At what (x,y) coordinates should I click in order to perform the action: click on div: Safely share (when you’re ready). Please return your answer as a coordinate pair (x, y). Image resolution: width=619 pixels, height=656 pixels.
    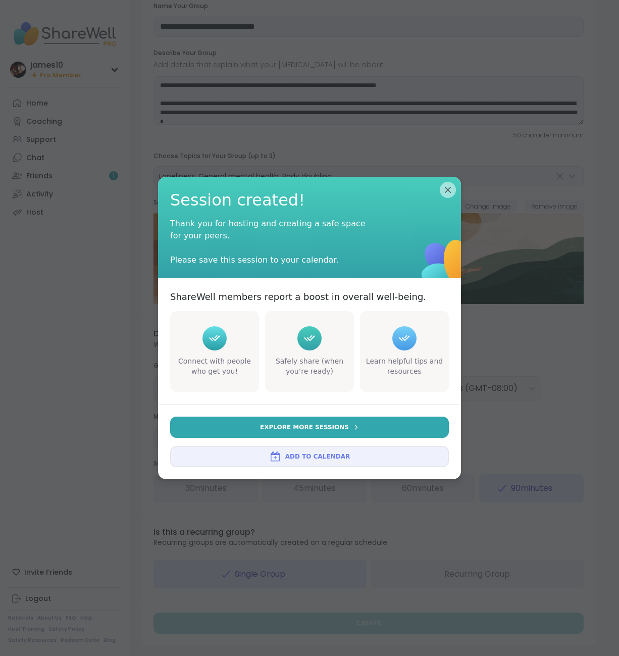
    Looking at the image, I should click on (310, 366).